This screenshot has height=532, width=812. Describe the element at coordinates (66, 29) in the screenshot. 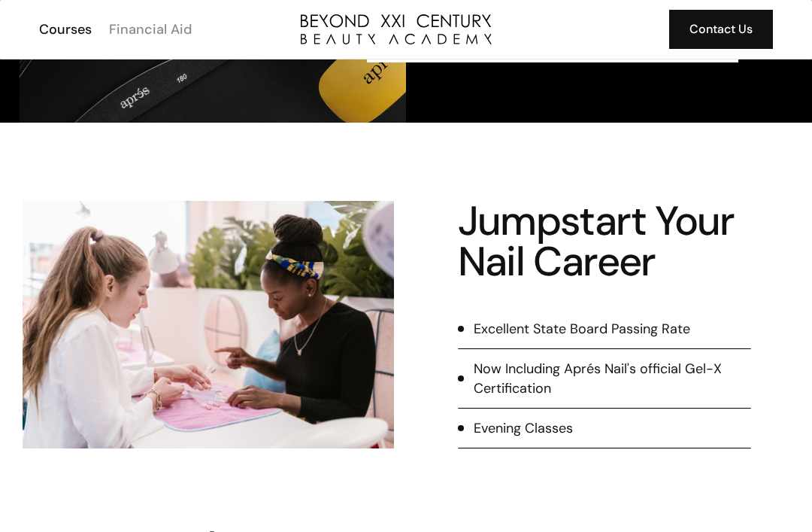

I see `div: Courses` at that location.